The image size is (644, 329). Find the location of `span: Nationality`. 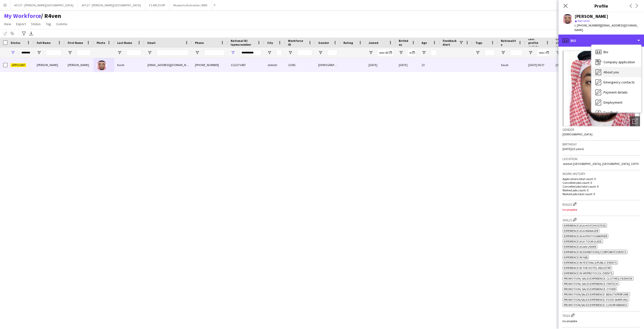

span: Nationality is located at coordinates (508, 43).